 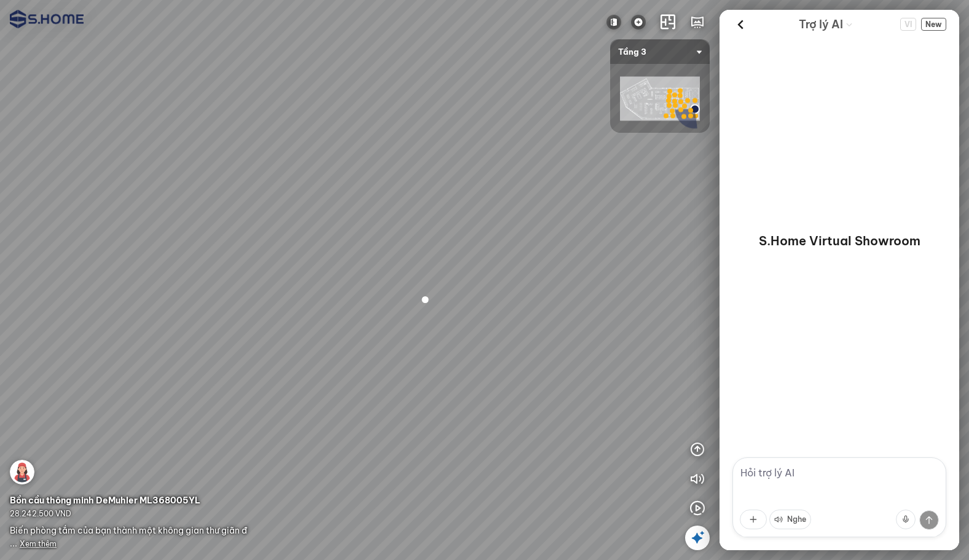 What do you see at coordinates (22, 472) in the screenshot?
I see `img: 6f45879e_8044_4_UEY727M2AUHR.png` at bounding box center [22, 472].